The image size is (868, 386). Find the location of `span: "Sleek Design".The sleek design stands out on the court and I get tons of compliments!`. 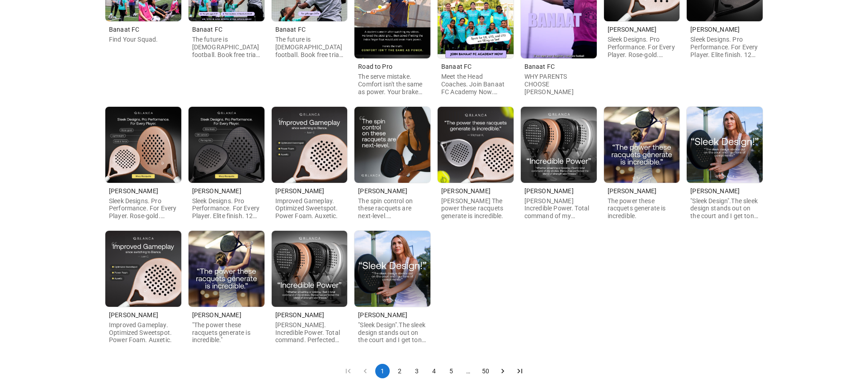

span: "Sleek Design".The sleek design stands out on the court and I get tons of compliments! is located at coordinates (391, 336).